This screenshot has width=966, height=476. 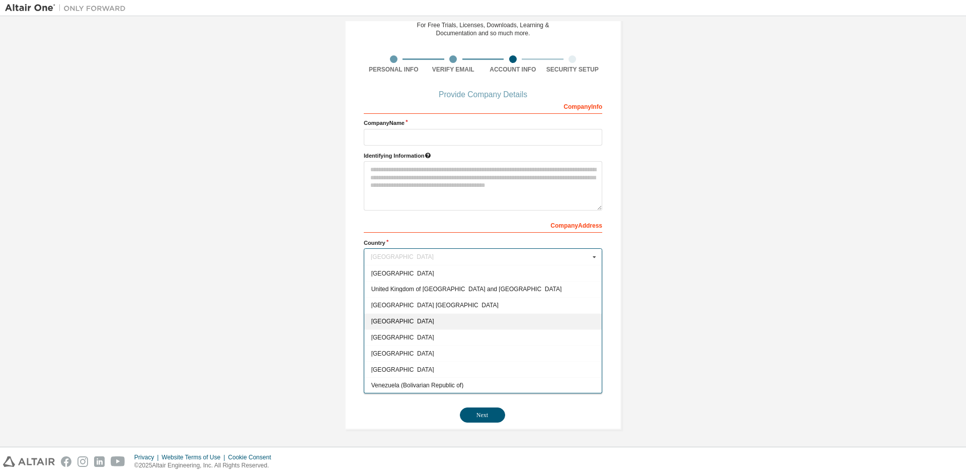 What do you see at coordinates (483, 95) in the screenshot?
I see `div: Provide Company Details` at bounding box center [483, 95].